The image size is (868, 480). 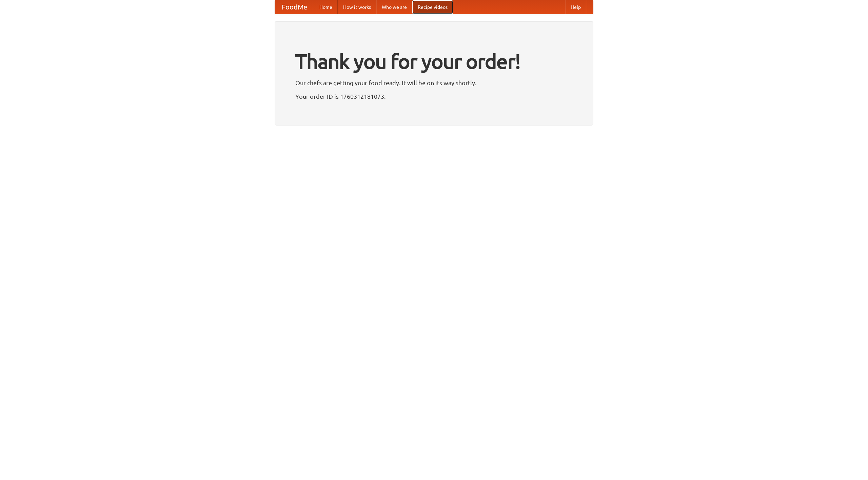 I want to click on p: Our chefs are getting your food ready. It will be on its way shortly., so click(x=434, y=83).